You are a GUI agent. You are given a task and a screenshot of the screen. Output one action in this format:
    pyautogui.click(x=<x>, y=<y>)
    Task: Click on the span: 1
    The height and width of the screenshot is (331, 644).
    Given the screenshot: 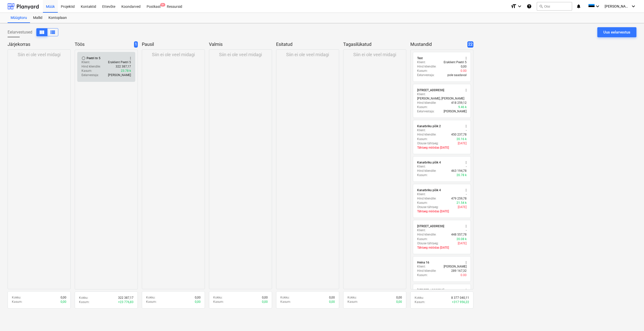 What is the action you would take?
    pyautogui.click(x=136, y=44)
    